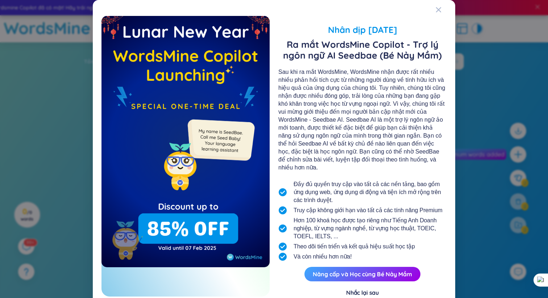 The height and width of the screenshot is (298, 548). Describe the element at coordinates (363, 274) in the screenshot. I see `button: Nâng cấp và Học cùng Bé Nảy Mầm` at that location.